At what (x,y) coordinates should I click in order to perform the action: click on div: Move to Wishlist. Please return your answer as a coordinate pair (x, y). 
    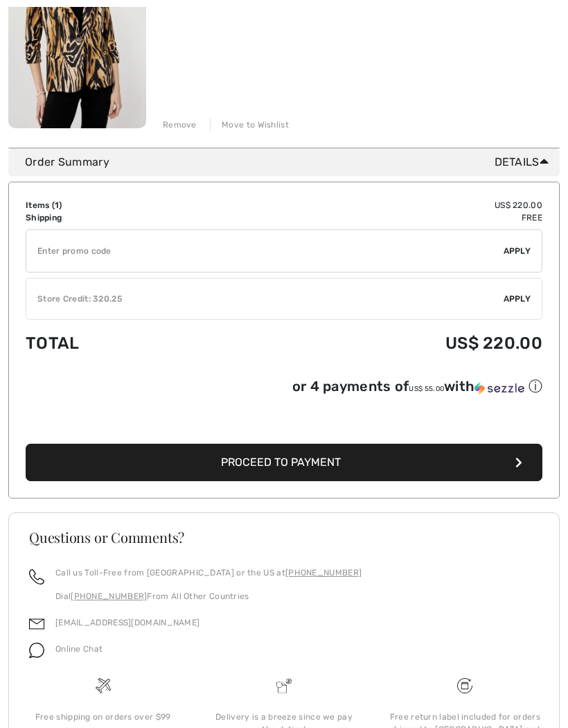
    Looking at the image, I should click on (249, 125).